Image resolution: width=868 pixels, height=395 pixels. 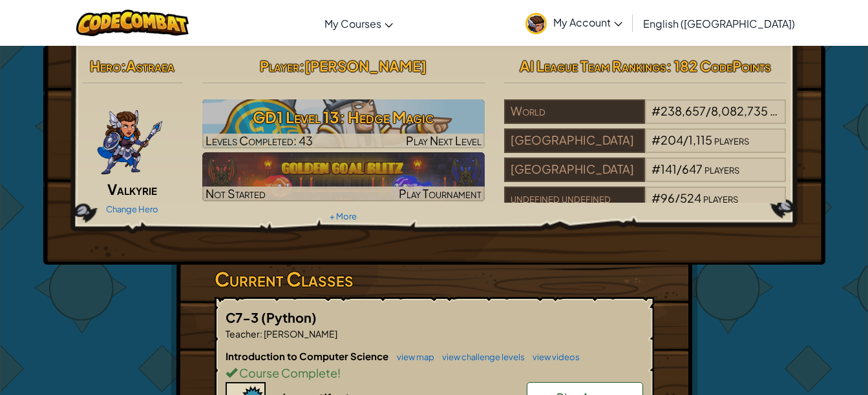 What do you see at coordinates (692, 168) in the screenshot?
I see `span: 647` at bounding box center [692, 168].